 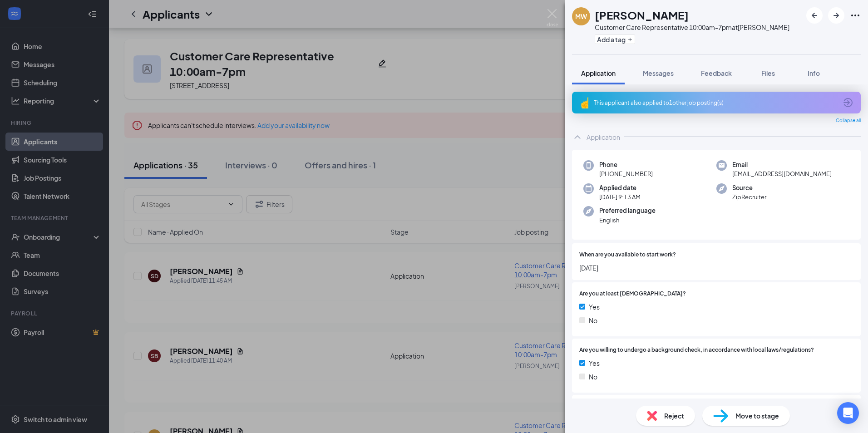 What do you see at coordinates (848, 102) in the screenshot?
I see `svg: ArrowCircle` at bounding box center [848, 102].